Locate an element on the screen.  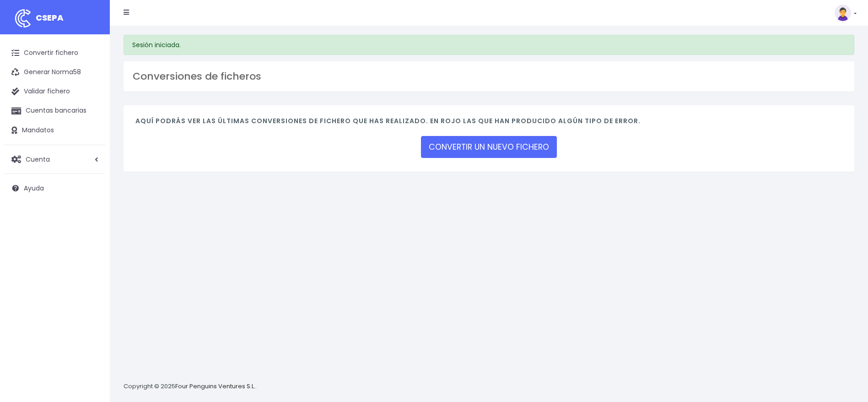
div: Sesión iniciada. is located at coordinates (489, 45).